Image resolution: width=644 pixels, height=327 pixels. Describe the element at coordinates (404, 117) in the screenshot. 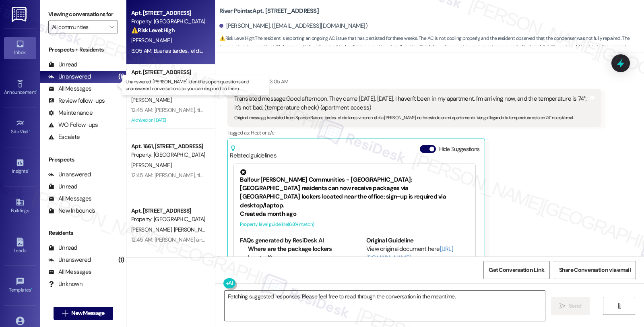

I see `sub: Original message, translated from Spanish : Buenas tardes.. el dia lunes vinieron. el dia [PERSON...` at that location.